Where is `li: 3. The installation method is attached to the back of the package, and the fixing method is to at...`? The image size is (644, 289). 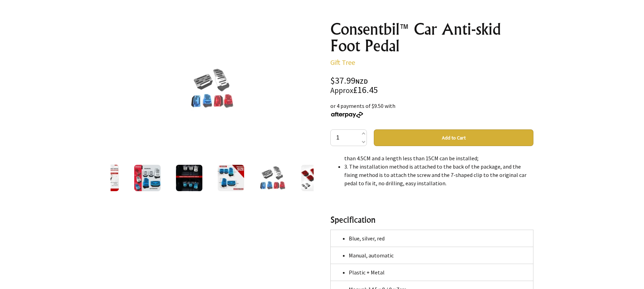 li: 3. The installation method is attached to the back of the package, and the fixing method is to at... is located at coordinates (439, 175).